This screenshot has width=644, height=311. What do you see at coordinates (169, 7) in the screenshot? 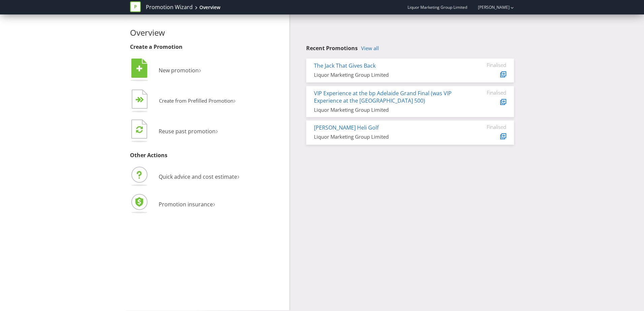
I see `a: Promotion Wizard` at bounding box center [169, 7].